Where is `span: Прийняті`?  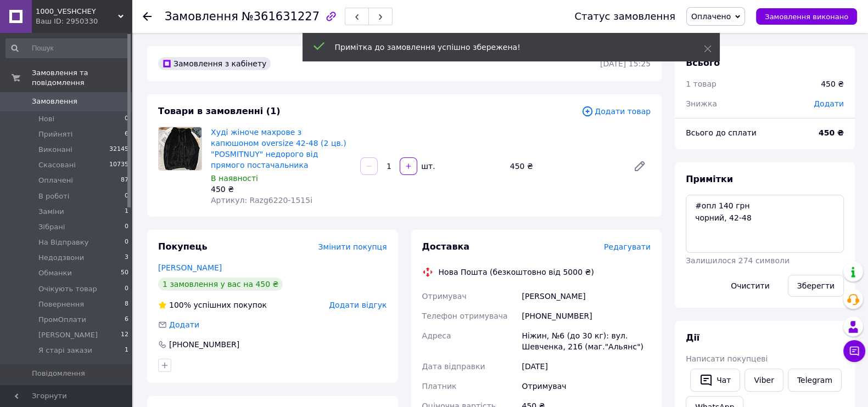 span: Прийняті is located at coordinates (55, 134).